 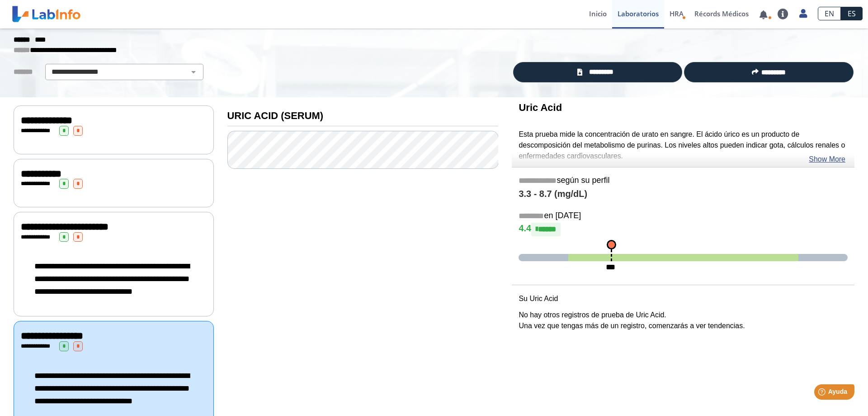 I want to click on p: Su Uric Acid, so click(x=683, y=299).